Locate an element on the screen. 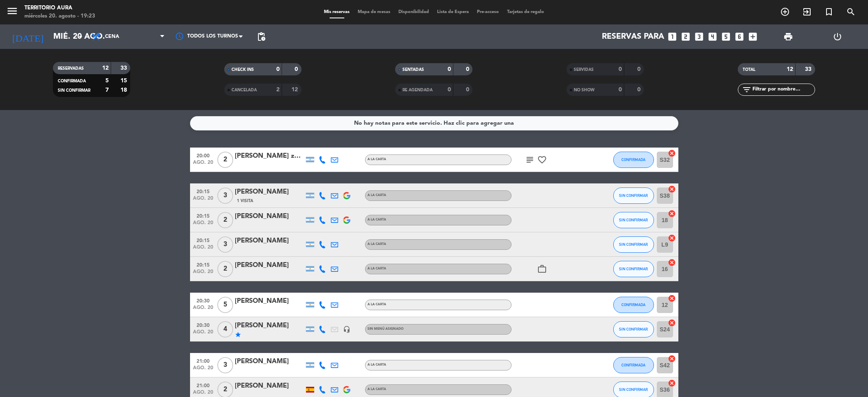 The height and width of the screenshot is (397, 868). span: CHECK INS is located at coordinates (242, 70).